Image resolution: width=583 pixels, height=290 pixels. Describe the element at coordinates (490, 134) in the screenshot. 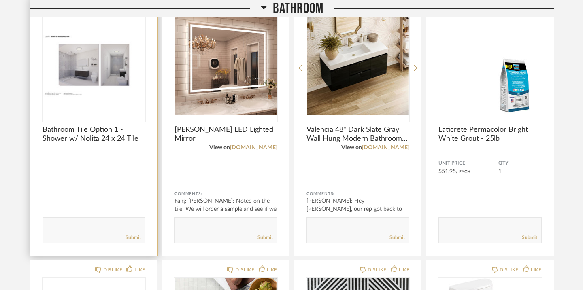

I see `span: Laticrete Permacolor Bright White Grout - 25lb` at that location.